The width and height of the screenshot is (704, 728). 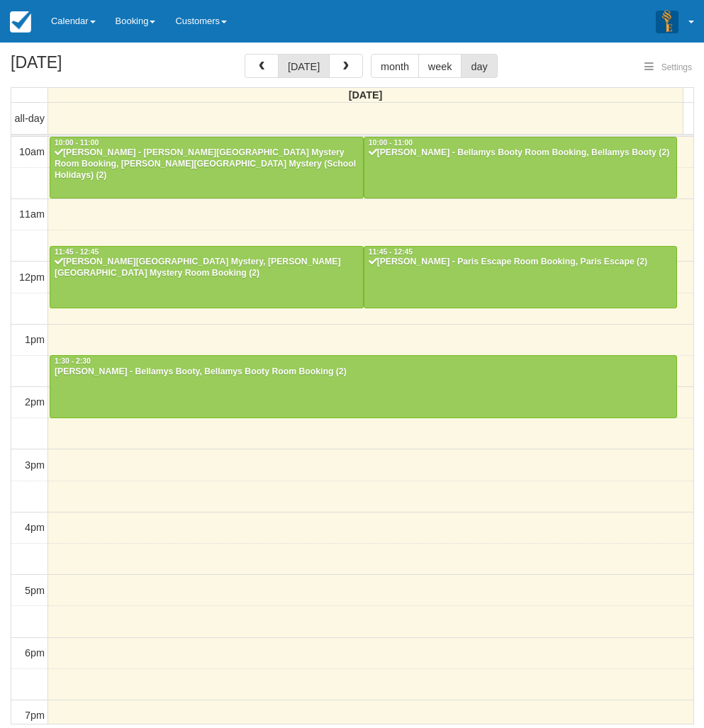 I want to click on button: Settings, so click(x=668, y=68).